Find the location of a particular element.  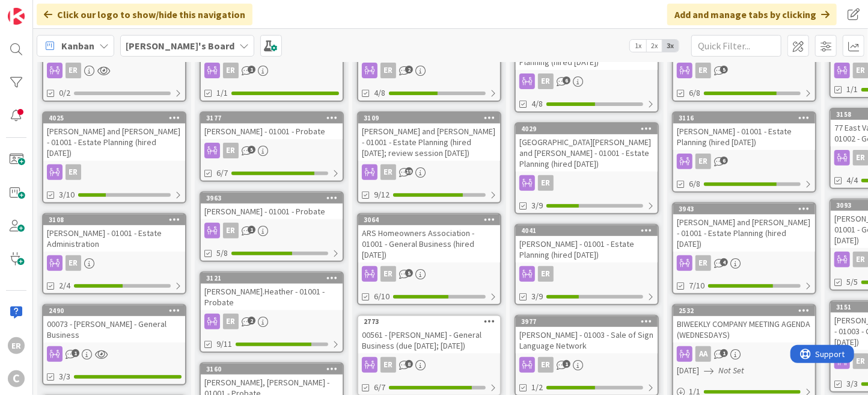

div: 3963 is located at coordinates (271, 198).